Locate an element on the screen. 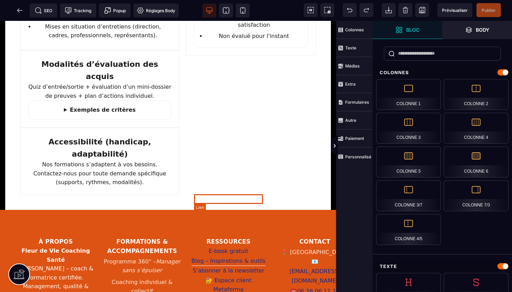 This screenshot has height=292, width=512. div: Colonne 4/5 is located at coordinates (408, 229).